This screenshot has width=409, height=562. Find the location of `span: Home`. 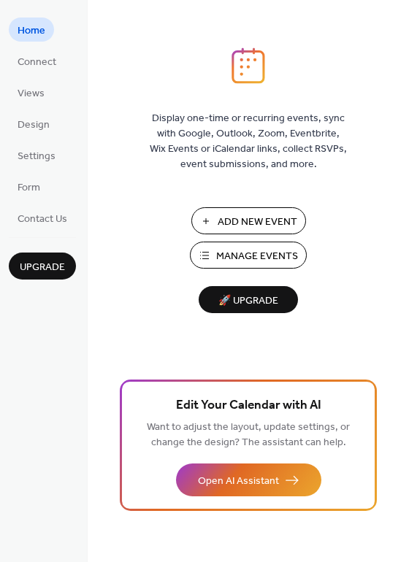

span: Home is located at coordinates (31, 31).